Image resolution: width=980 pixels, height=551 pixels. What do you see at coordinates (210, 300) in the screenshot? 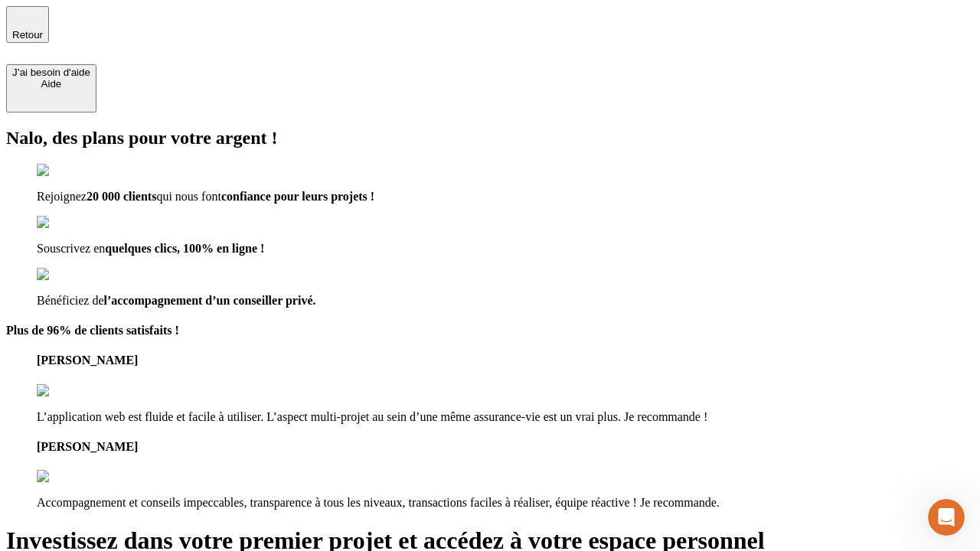
I see `span: l’accompagnement d’un conseiller privé.` at bounding box center [210, 300].